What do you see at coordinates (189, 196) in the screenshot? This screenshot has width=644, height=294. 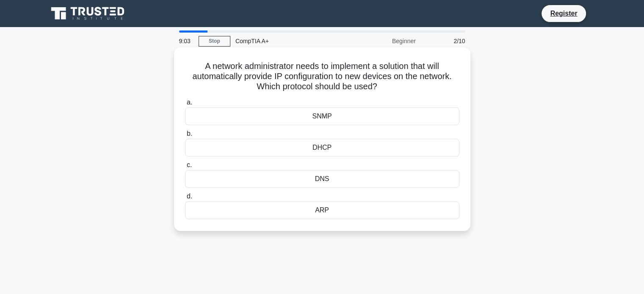 I see `span: d.` at bounding box center [189, 196].